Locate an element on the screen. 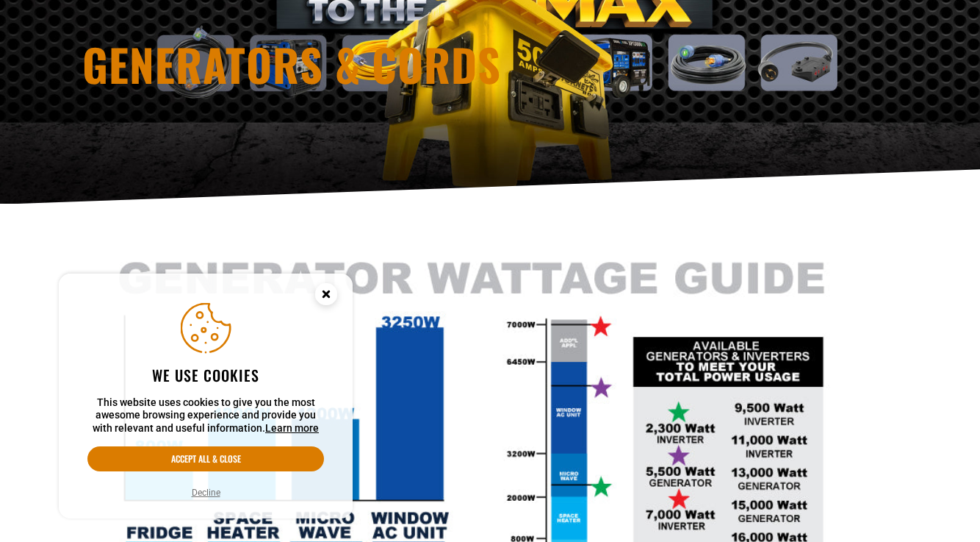 The width and height of the screenshot is (980, 542). aside: Cookie Consent is located at coordinates (206, 396).